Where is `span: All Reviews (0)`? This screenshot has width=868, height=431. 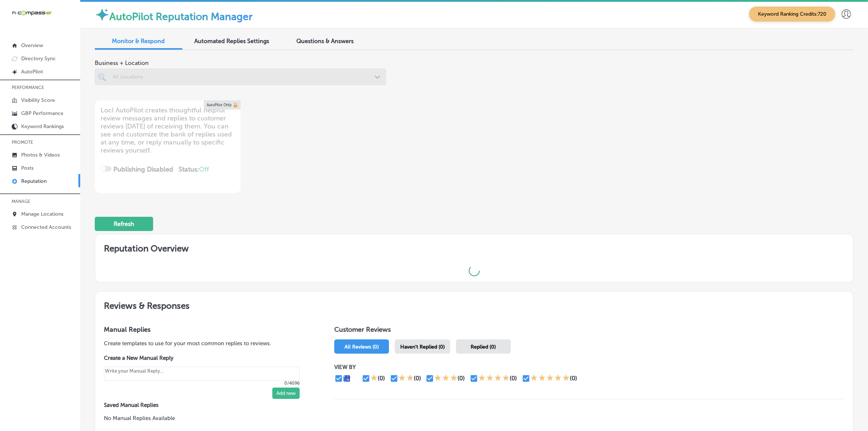
span: All Reviews (0) is located at coordinates (362, 346).